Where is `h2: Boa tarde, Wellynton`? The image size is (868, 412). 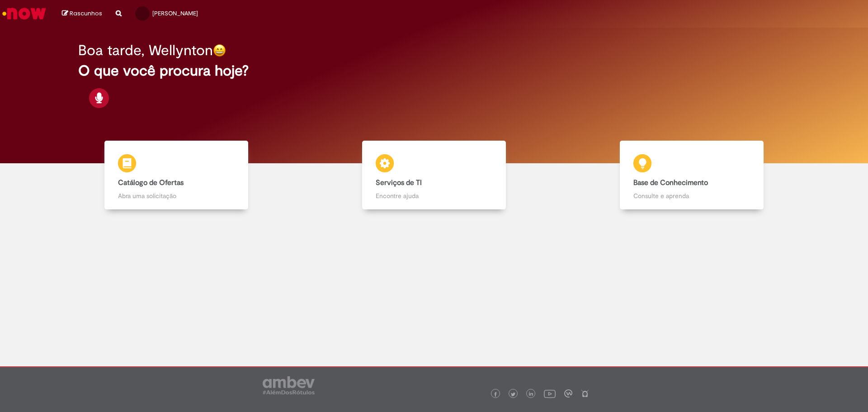 h2: Boa tarde, Wellynton is located at coordinates (145, 50).